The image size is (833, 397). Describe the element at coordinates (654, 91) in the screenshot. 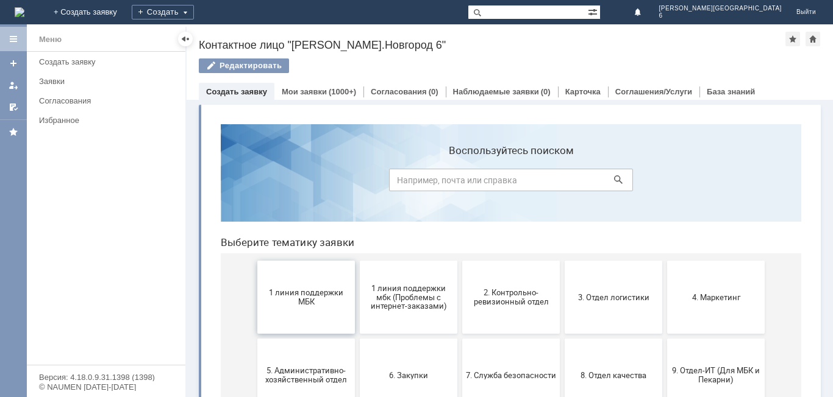

I see `a: Соглашения/Услуги` at that location.